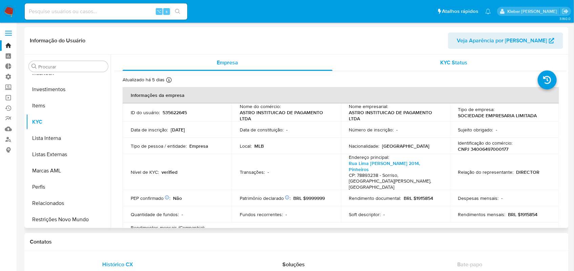  Describe the element at coordinates (199, 146) in the screenshot. I see `p: Empresa` at that location.